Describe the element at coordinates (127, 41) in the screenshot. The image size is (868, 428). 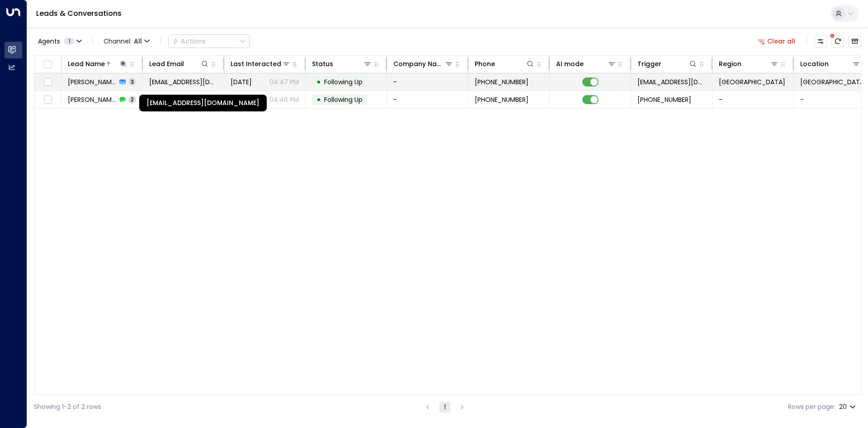
I see `span: Channel:` at that location.